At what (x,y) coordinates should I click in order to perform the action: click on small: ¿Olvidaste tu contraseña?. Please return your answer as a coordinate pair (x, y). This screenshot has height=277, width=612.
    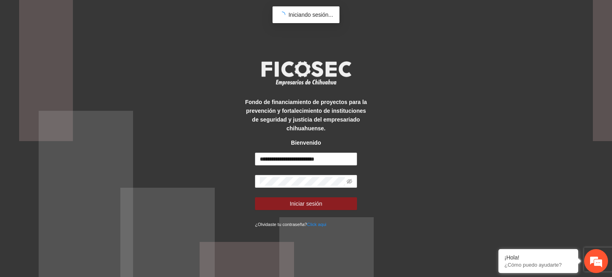
    Looking at the image, I should click on (291, 224).